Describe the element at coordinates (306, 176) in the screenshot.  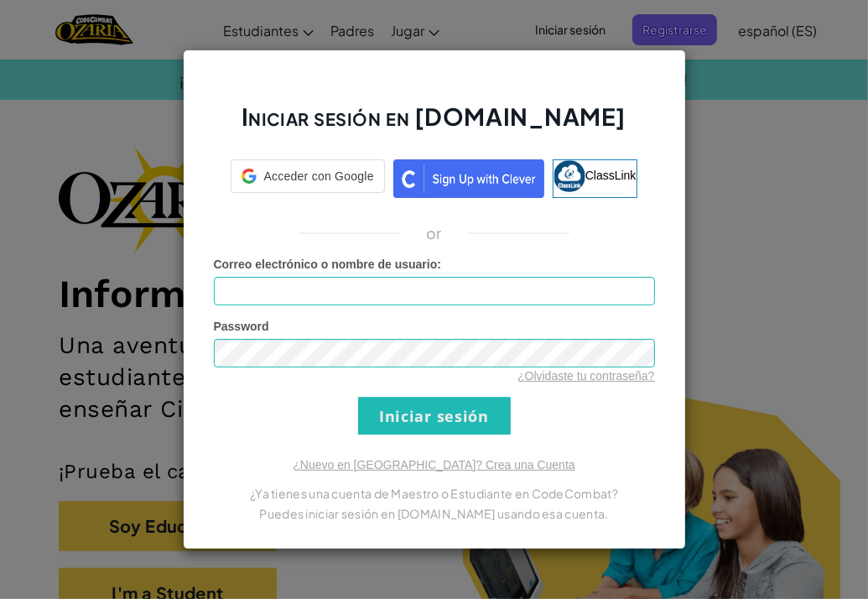
I see `div: Acceder con Google` at that location.